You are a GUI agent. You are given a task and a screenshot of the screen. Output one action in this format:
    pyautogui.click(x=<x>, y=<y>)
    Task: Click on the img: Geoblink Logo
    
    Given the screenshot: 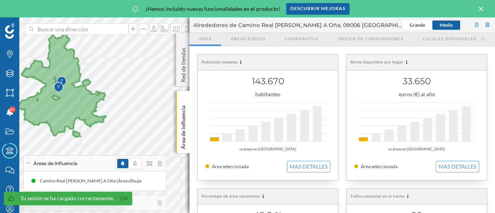 What is the action you would take?
    pyautogui.click(x=10, y=31)
    